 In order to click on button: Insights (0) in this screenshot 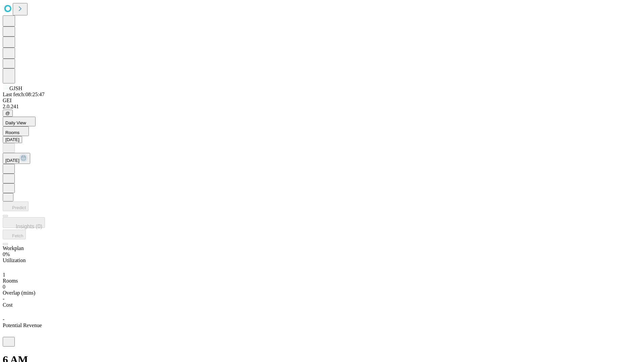, I will do `click(24, 222)`.